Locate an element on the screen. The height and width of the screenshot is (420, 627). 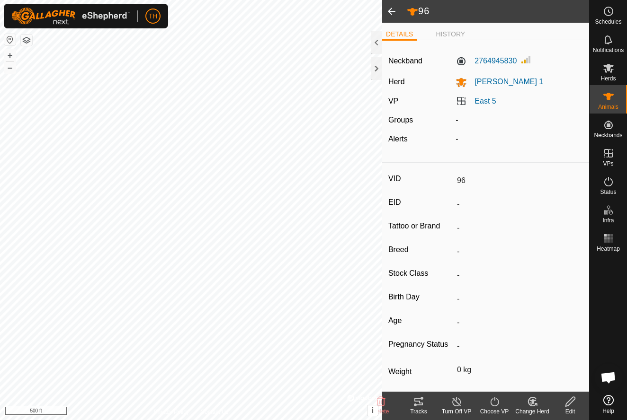
label: EID is located at coordinates (420, 203).